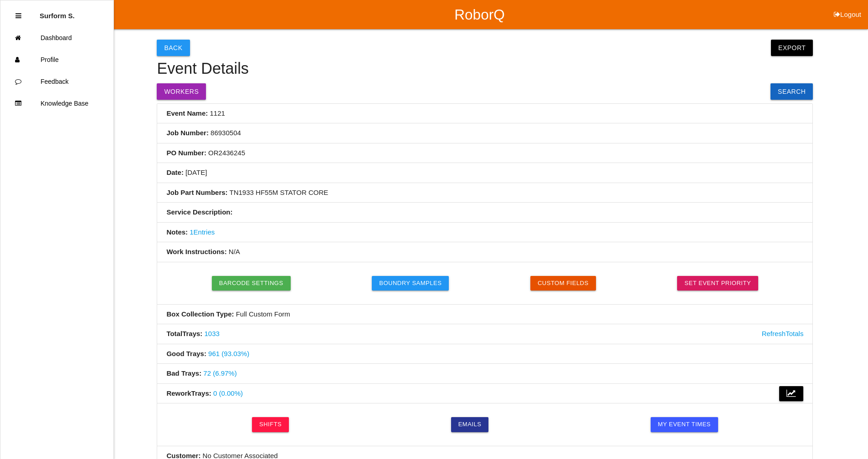 This screenshot has width=868, height=459. What do you see at coordinates (792, 48) in the screenshot?
I see `button: Export` at bounding box center [792, 48].